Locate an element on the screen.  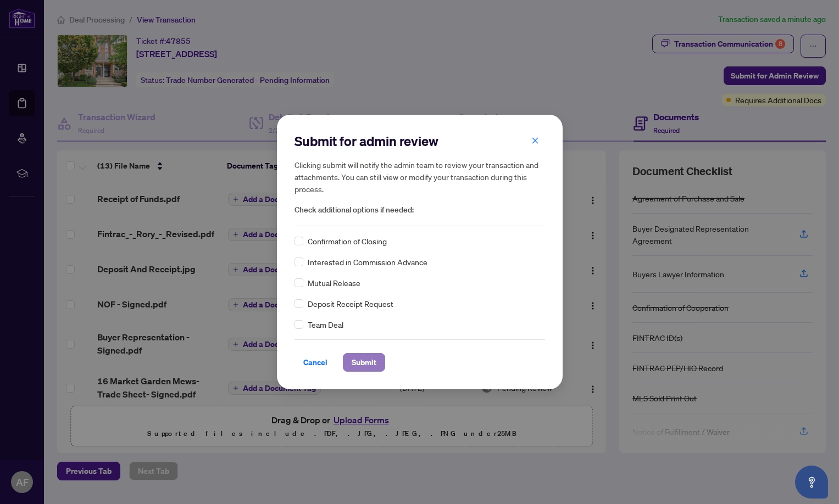
span: Deposit Receipt Request is located at coordinates (351, 304).